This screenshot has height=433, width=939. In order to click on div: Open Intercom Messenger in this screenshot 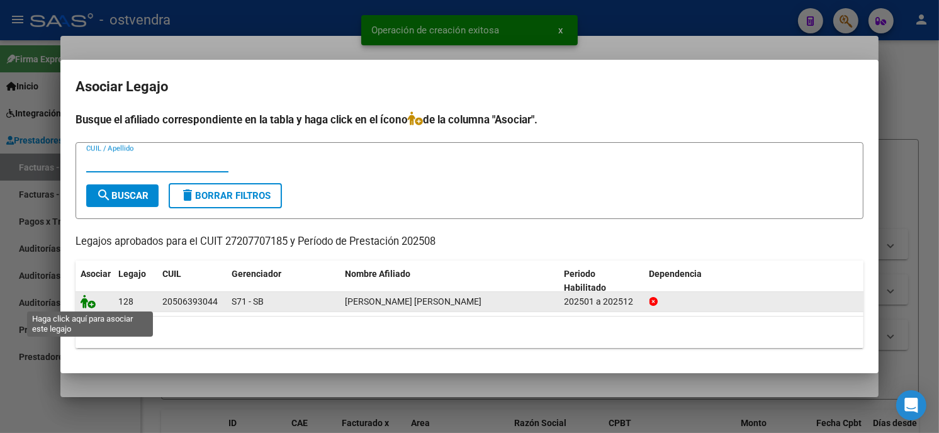, I will do `click(912, 405)`.